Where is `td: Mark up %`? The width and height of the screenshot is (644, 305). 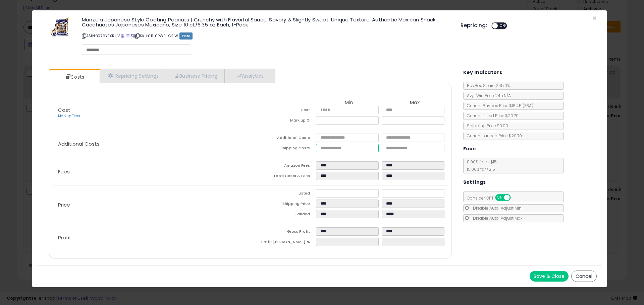
td: Mark up % is located at coordinates (283, 121).